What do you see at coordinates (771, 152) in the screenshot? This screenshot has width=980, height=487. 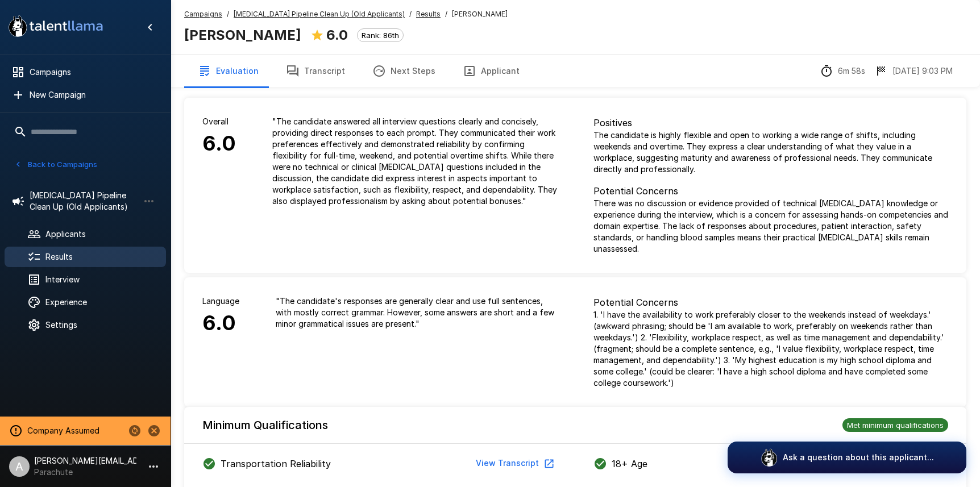 I see `p: The candidate is highly flexible and open to working a wide range of shifts, including weekends a...` at bounding box center [771, 152].